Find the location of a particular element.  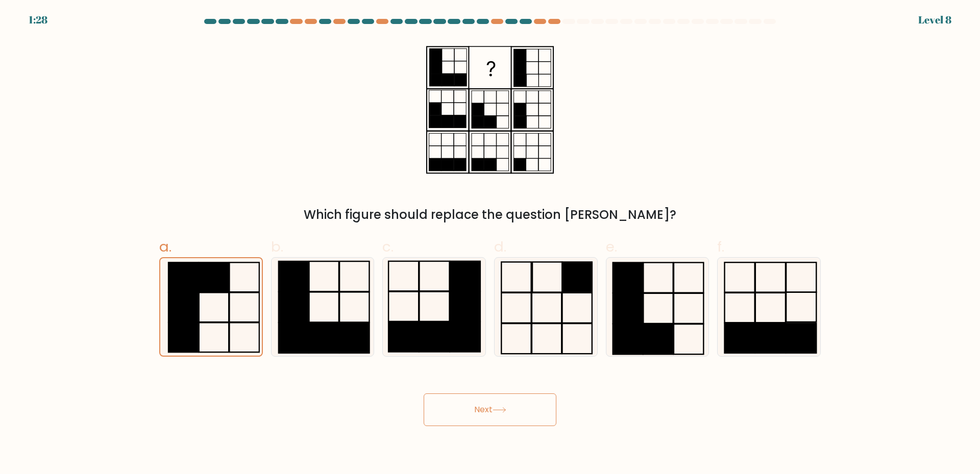

span: b. is located at coordinates (277, 247).